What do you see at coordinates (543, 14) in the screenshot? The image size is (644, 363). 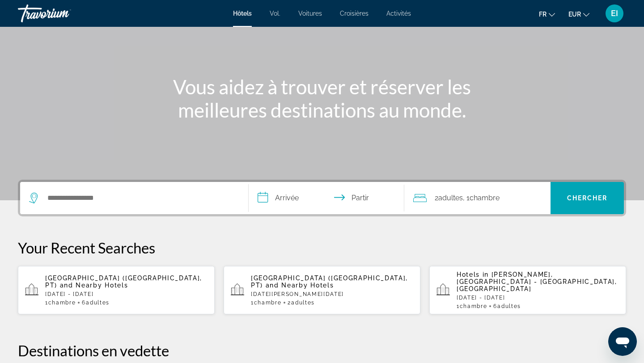 I see `font: fr` at bounding box center [543, 14].